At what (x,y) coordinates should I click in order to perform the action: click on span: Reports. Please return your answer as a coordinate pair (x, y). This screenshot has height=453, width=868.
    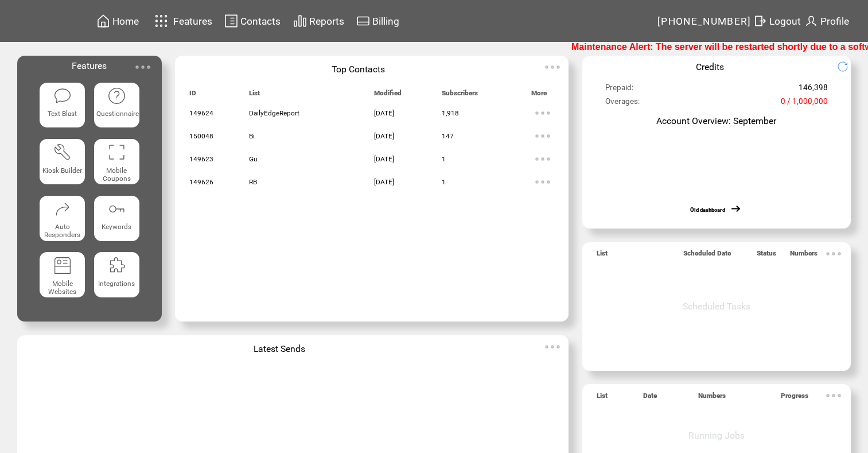
    Looking at the image, I should click on (326, 21).